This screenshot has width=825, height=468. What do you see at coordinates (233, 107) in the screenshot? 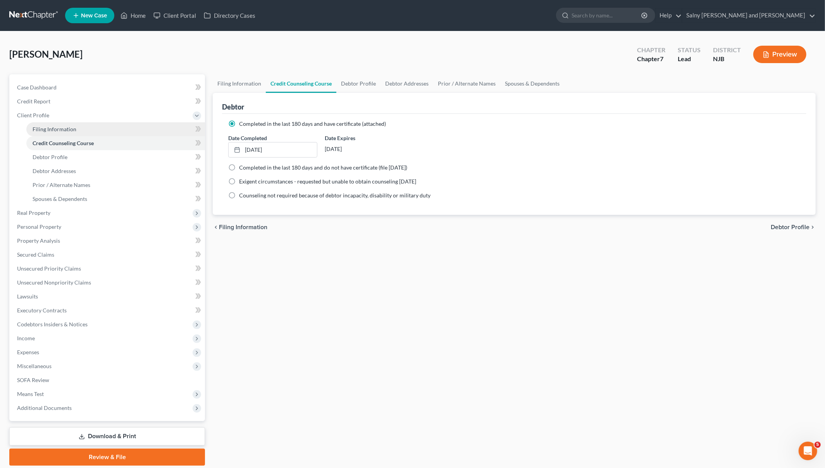
I see `div: Debtor` at bounding box center [233, 107].